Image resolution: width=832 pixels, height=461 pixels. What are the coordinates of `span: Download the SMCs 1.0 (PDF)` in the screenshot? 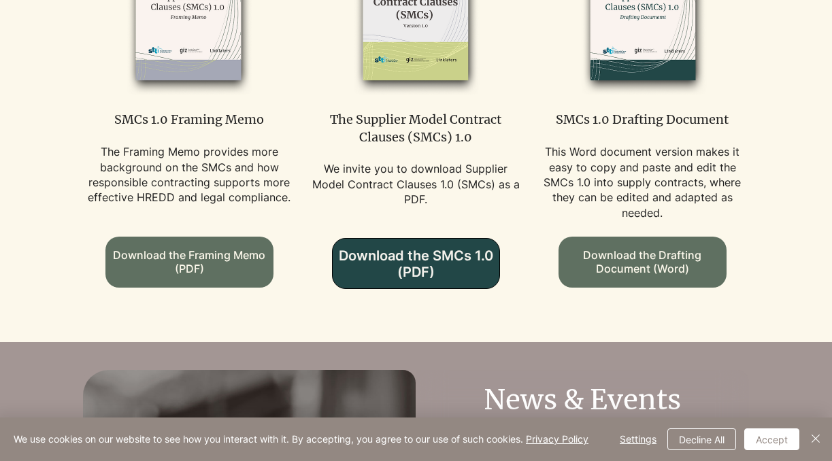 It's located at (416, 264).